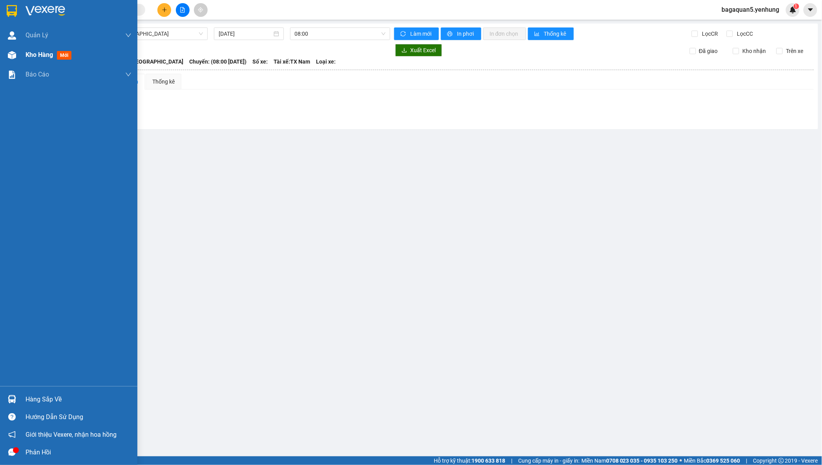  Describe the element at coordinates (292, 62) in the screenshot. I see `span: Tài xế: TX Nam` at that location.